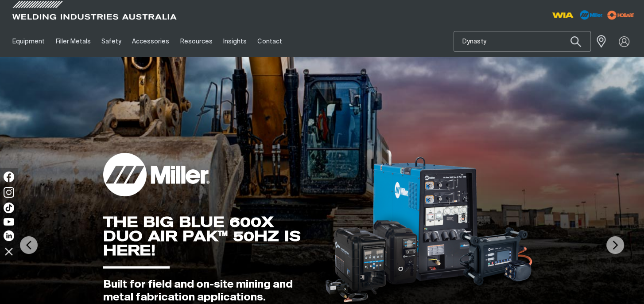 The width and height of the screenshot is (644, 304). Describe the element at coordinates (576, 41) in the screenshot. I see `button: Search products` at that location.